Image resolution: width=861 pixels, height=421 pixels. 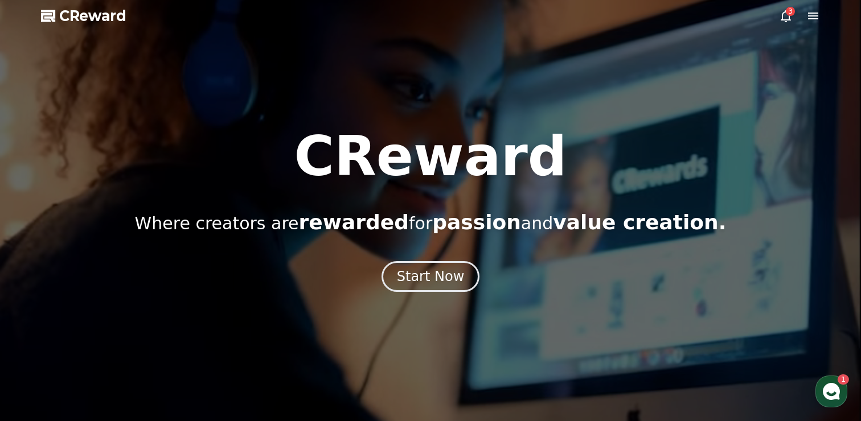 What do you see at coordinates (786, 16) in the screenshot?
I see `a: 3` at bounding box center [786, 16].